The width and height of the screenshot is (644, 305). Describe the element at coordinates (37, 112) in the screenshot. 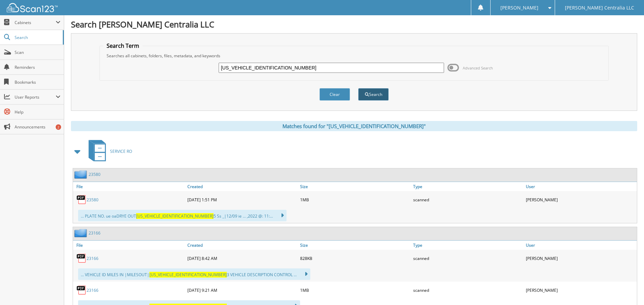

I see `span: Help` at that location.